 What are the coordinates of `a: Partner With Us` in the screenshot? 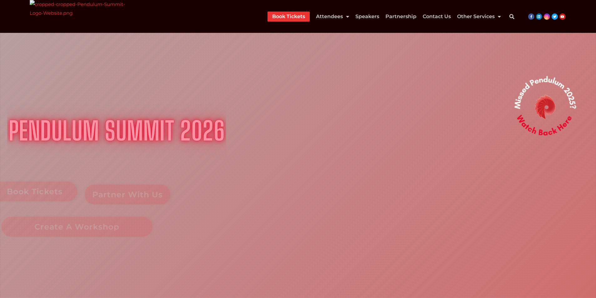 It's located at (127, 195).